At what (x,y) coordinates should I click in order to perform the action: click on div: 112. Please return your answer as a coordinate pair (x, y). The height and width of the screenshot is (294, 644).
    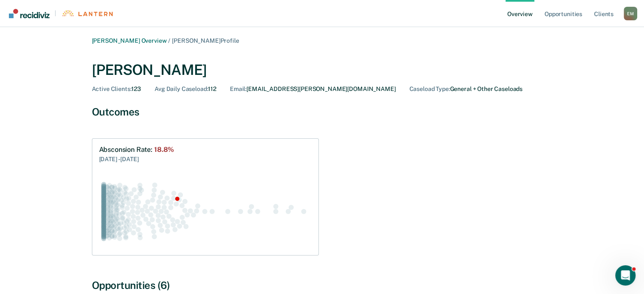
    Looking at the image, I should click on (186, 89).